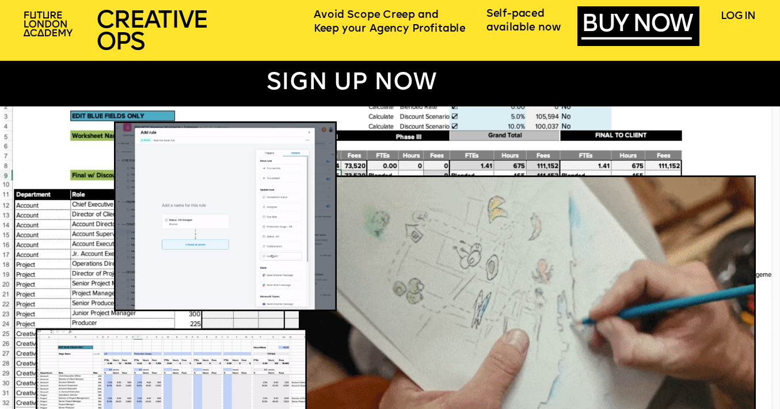 The height and width of the screenshot is (409, 780). What do you see at coordinates (376, 14) in the screenshot?
I see `span: Avoid Scope Creep and` at bounding box center [376, 14].